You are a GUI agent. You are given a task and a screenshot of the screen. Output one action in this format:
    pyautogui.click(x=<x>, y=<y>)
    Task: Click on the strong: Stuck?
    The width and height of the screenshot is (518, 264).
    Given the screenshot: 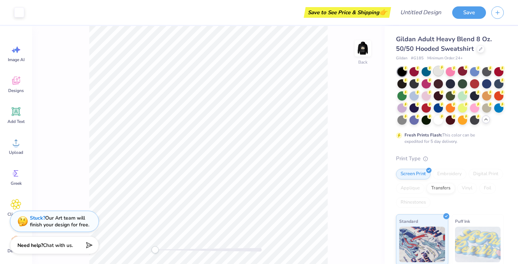 What is the action you would take?
    pyautogui.click(x=37, y=218)
    